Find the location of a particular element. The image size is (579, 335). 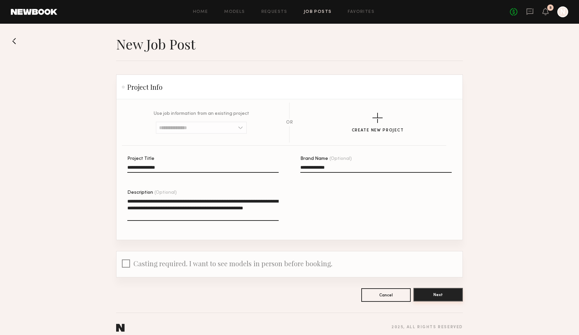

div: OR is located at coordinates (290, 123).